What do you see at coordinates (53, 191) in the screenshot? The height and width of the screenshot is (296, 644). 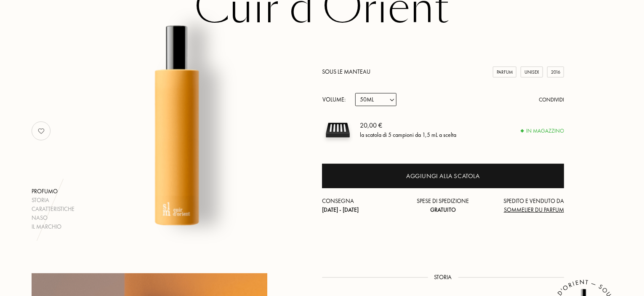 I see `div: Profumo` at bounding box center [53, 191].